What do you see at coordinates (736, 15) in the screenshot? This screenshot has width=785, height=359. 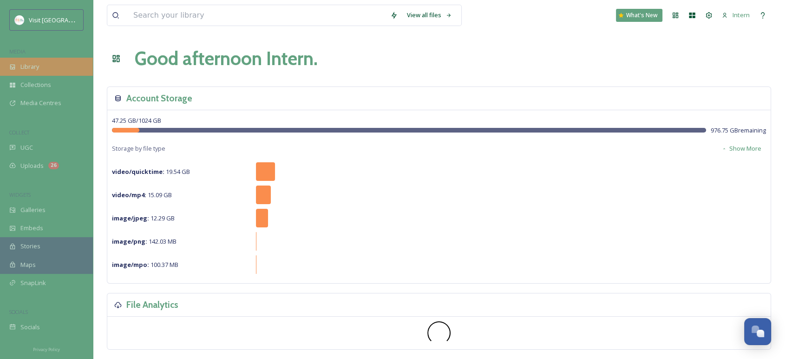 I see `a: Intern` at bounding box center [736, 15].